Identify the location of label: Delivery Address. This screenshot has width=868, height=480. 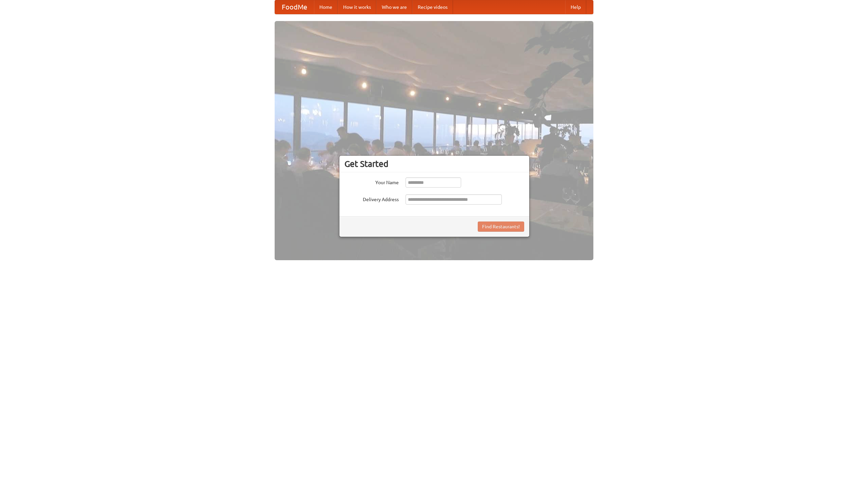
(372, 198).